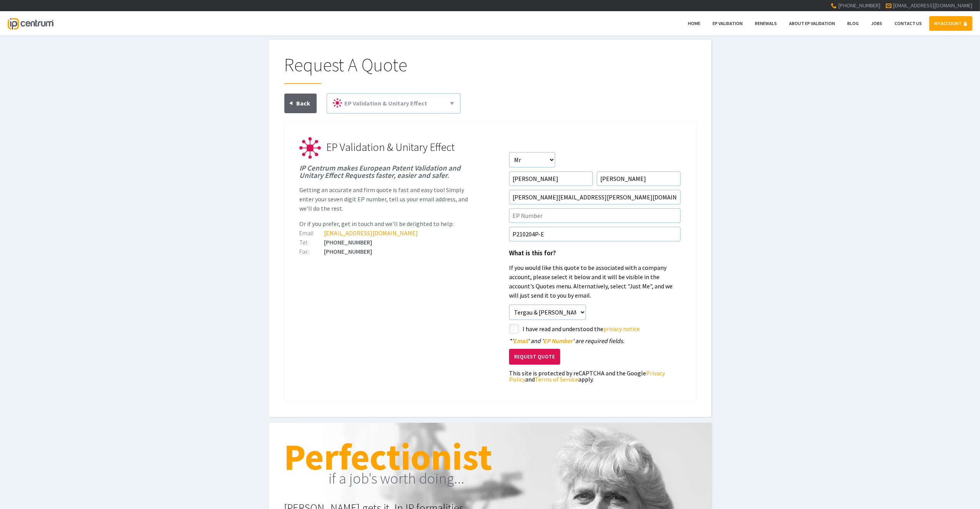  What do you see at coordinates (602, 328) in the screenshot?
I see `label: I have read and understood the` at bounding box center [602, 328].